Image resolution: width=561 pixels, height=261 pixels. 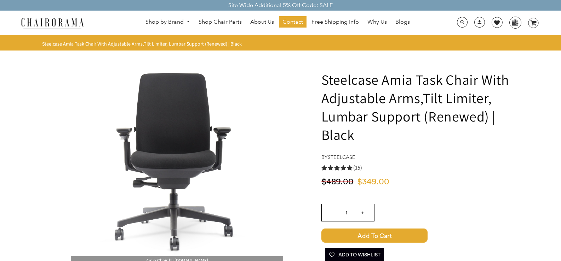 I want to click on span: $489.00, so click(x=337, y=182).